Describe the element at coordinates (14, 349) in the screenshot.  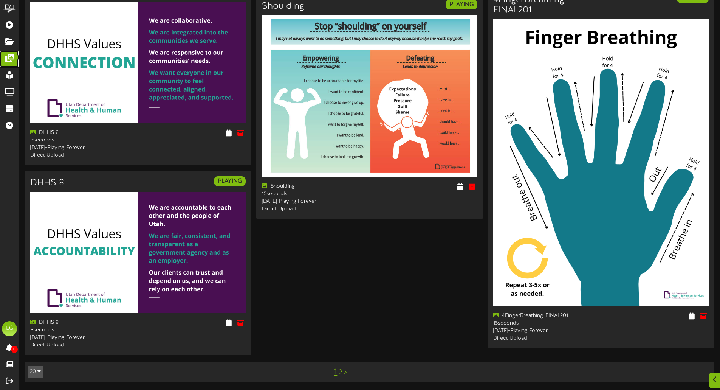
I see `span: 0` at that location.